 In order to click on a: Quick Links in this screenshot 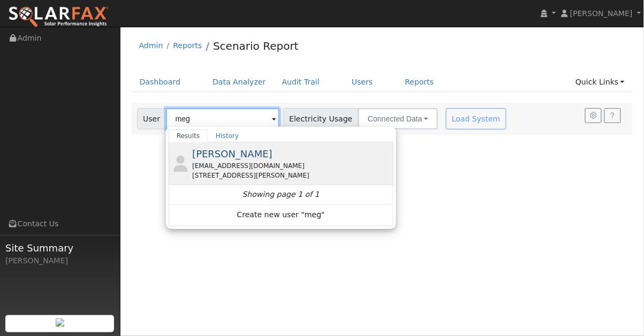, I will do `click(601, 82)`.